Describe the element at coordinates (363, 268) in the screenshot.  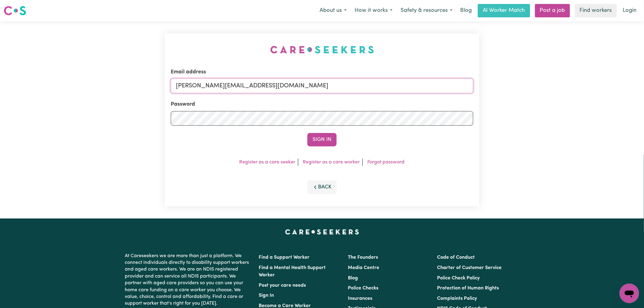
I see `a: Media Centre` at that location.